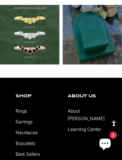  I want to click on p: Shop, so click(35, 96).